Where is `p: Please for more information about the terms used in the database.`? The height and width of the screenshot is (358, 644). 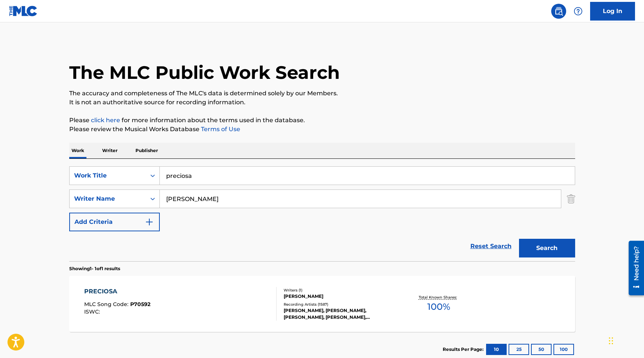 p: Please for more information about the terms used in the database. is located at coordinates (322, 121).